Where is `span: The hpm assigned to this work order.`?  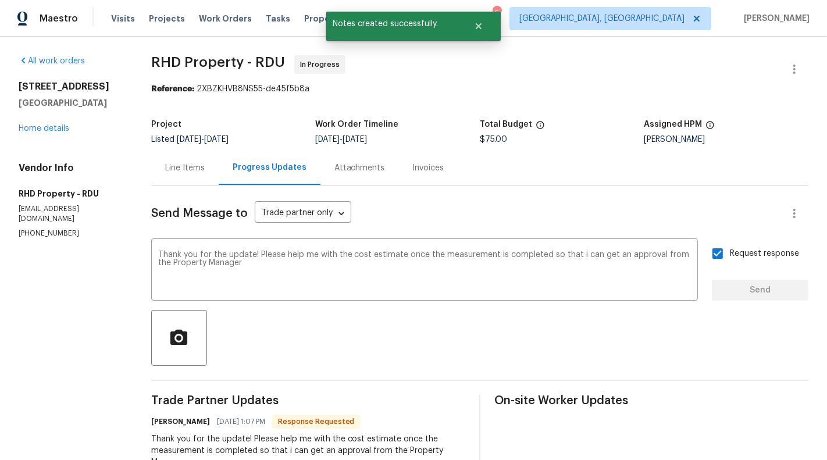 span: The hpm assigned to this work order. is located at coordinates (710, 128).